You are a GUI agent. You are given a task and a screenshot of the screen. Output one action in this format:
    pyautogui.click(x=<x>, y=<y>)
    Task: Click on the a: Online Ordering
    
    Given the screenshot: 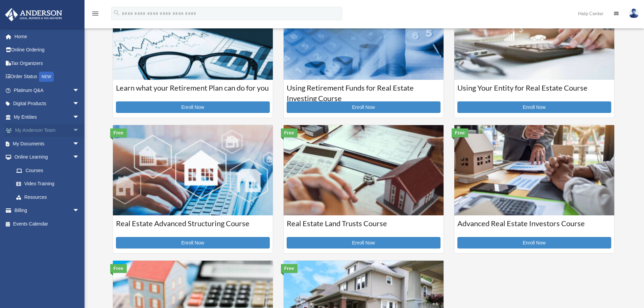 What is the action you would take?
    pyautogui.click(x=47, y=50)
    